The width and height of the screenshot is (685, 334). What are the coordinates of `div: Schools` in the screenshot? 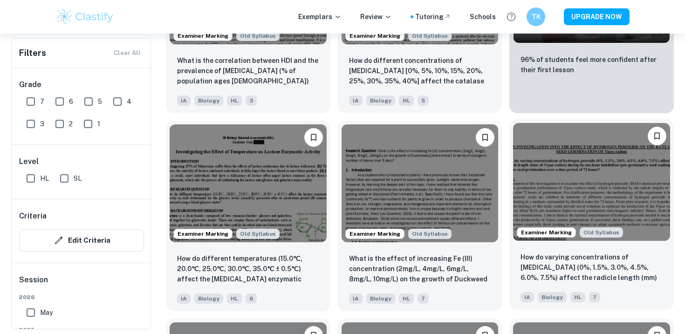 It's located at (483, 17).